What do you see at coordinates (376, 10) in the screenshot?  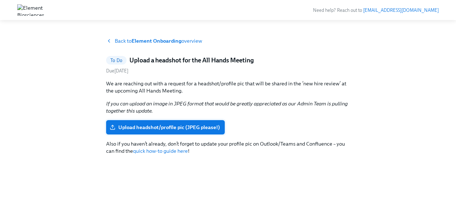 I see `span: Need help? Reach out to` at bounding box center [376, 10].